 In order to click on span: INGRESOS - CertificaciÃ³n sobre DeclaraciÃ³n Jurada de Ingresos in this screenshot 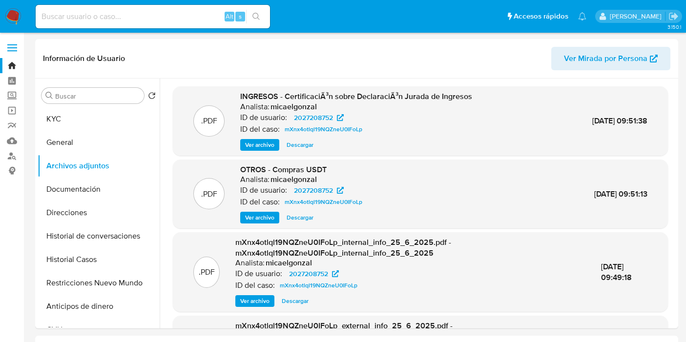, I will do `click(356, 96)`.